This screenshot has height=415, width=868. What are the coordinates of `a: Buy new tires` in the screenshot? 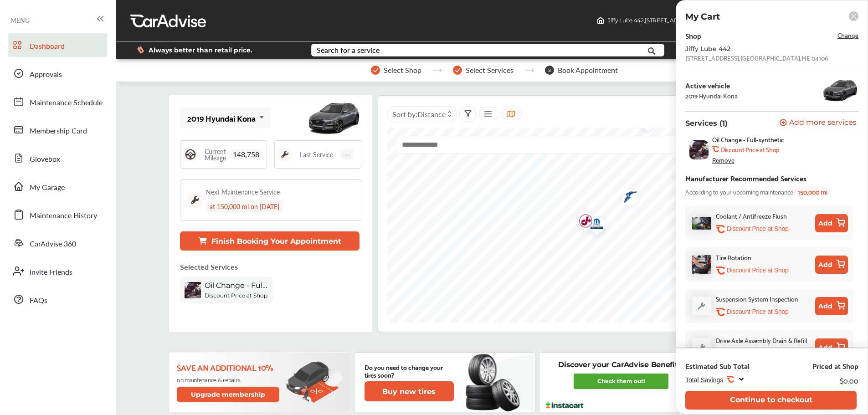 It's located at (410, 392).